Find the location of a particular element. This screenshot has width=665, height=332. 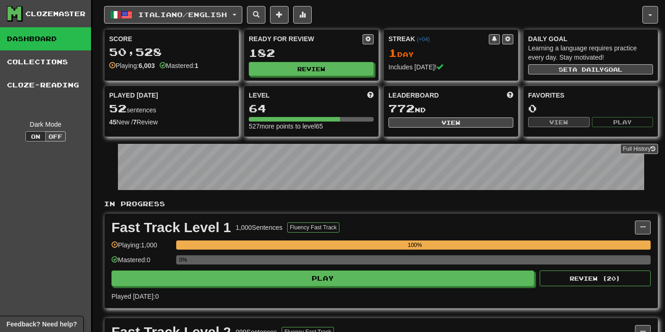

p: In Progress is located at coordinates (381, 204).